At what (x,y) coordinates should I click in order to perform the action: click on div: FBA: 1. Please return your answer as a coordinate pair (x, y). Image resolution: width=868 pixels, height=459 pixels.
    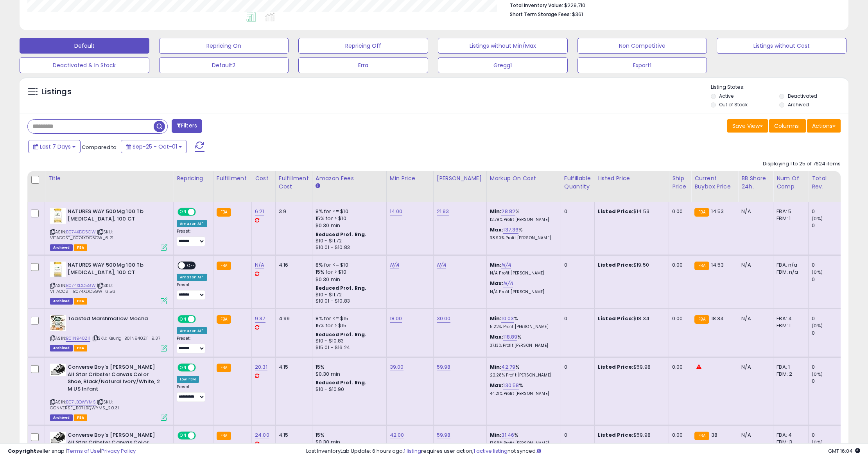
    Looking at the image, I should click on (789, 368).